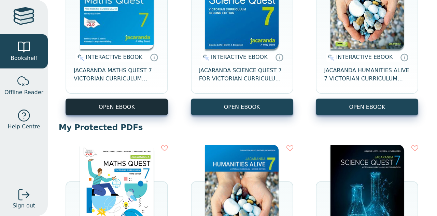  Describe the element at coordinates (24, 92) in the screenshot. I see `span: Offline Reader` at that location.